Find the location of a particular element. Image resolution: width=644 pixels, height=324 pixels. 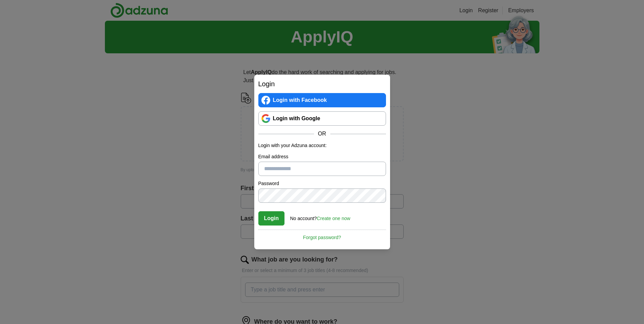

label: Password is located at coordinates (322, 183).